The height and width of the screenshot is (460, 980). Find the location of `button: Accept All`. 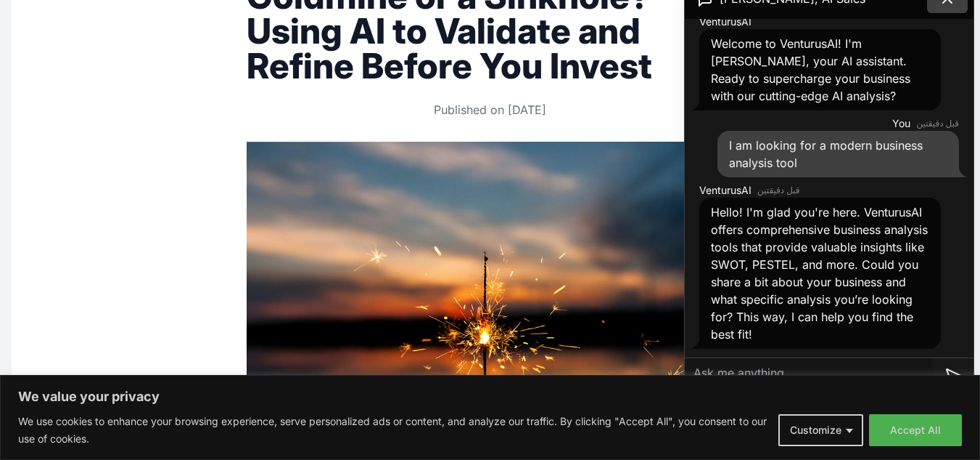

button: Accept All is located at coordinates (915, 430).